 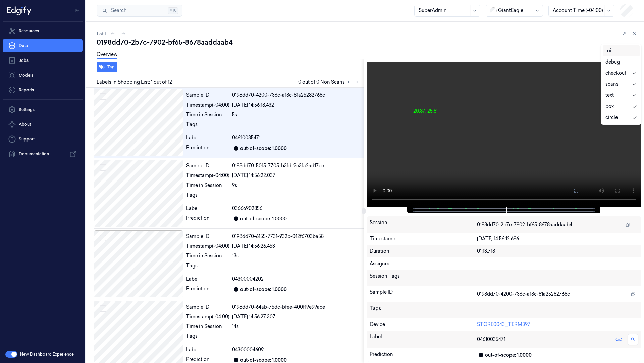 I want to click on a: Jobs, so click(x=43, y=60).